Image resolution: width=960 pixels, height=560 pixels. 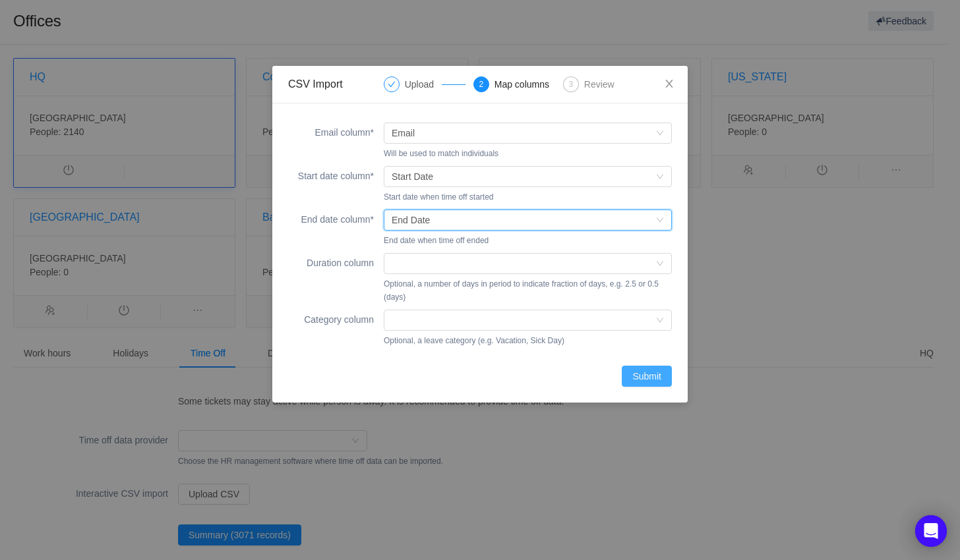 What do you see at coordinates (331, 131) in the screenshot?
I see `label: Email column` at bounding box center [331, 131].